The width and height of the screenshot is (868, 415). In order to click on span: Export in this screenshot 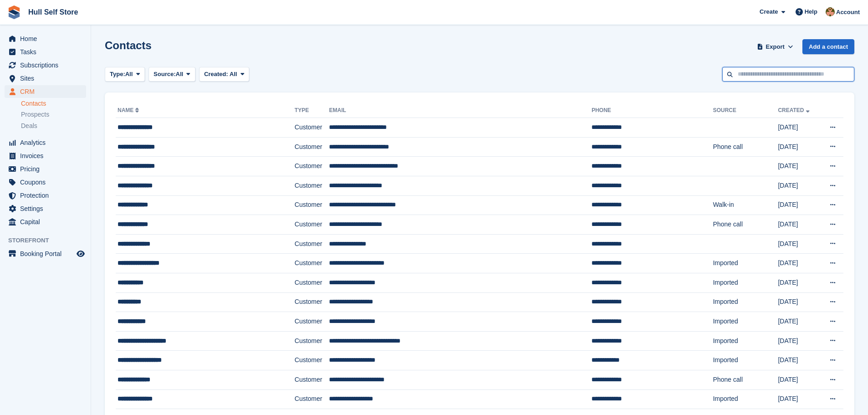, I will do `click(775, 47)`.